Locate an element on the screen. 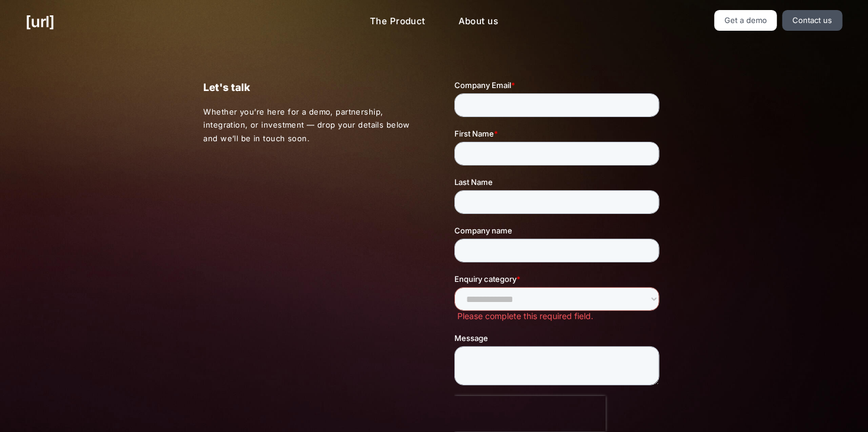 Image resolution: width=868 pixels, height=432 pixels. p: Whether you’re here for a demo, partnership, integration, or investment — drop your details below... is located at coordinates (308, 125).